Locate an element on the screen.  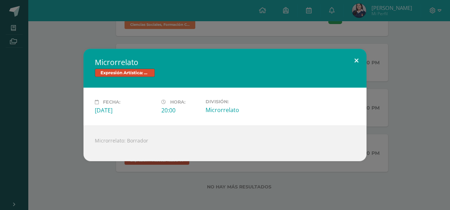
span: Hora: is located at coordinates (177, 102).